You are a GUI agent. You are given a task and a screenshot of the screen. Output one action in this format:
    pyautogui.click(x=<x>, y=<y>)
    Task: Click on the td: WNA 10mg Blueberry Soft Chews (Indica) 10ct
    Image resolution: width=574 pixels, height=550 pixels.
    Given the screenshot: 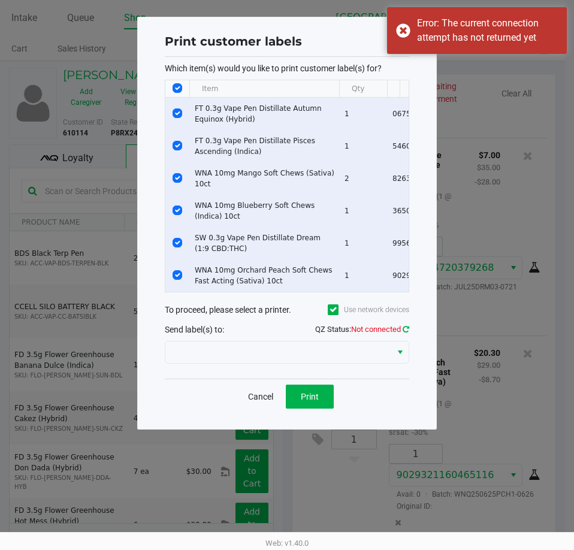 What is the action you would take?
    pyautogui.click(x=264, y=211)
    